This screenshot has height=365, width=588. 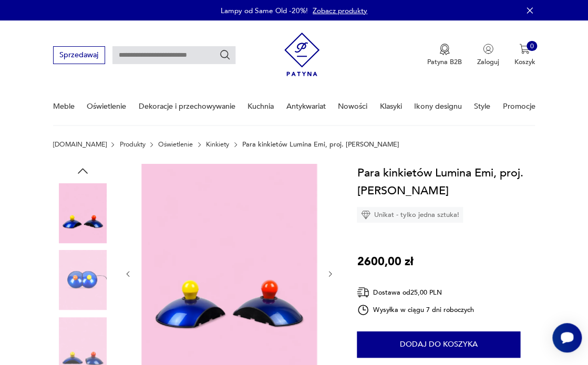 What do you see at coordinates (264, 10) in the screenshot?
I see `p: Lampy od Same Old -20%!` at bounding box center [264, 10].